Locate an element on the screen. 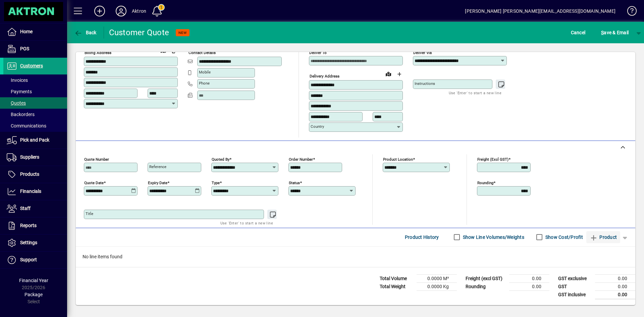  td: Total Weight is located at coordinates (396, 286).